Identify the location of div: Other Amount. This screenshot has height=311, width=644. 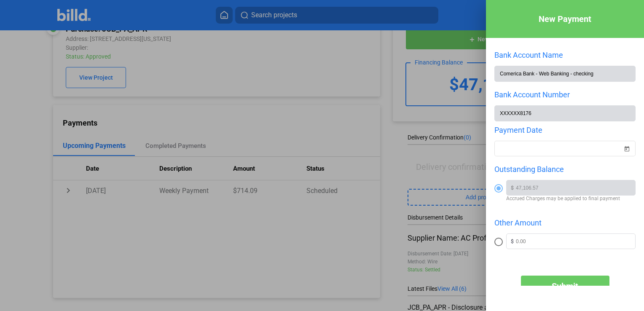
(565, 222).